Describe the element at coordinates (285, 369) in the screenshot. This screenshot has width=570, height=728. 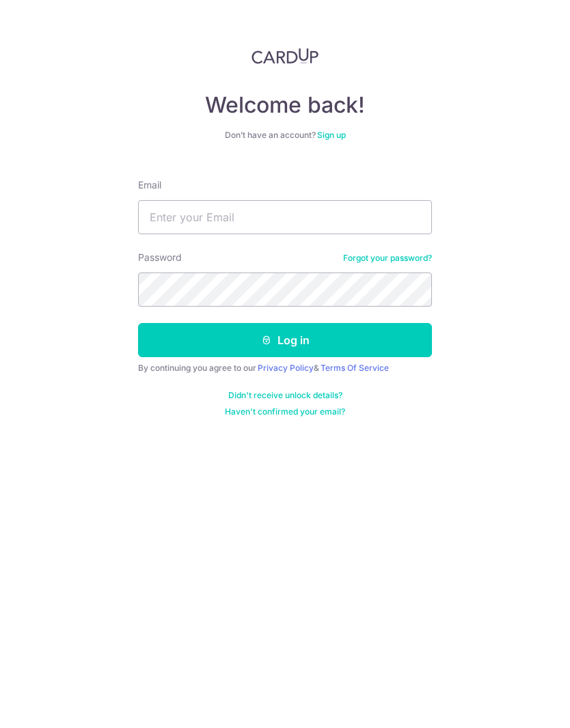
I see `div: By continuing you agree to our &` at that location.